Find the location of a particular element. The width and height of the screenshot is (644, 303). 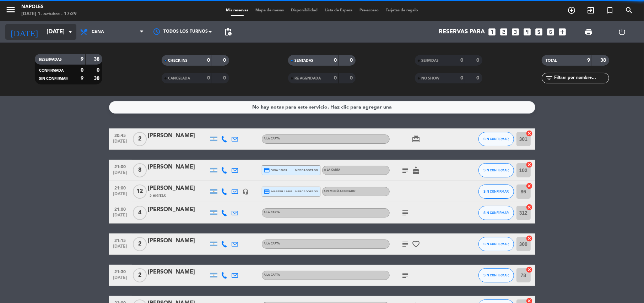

i: looks_4 is located at coordinates (527, 32).